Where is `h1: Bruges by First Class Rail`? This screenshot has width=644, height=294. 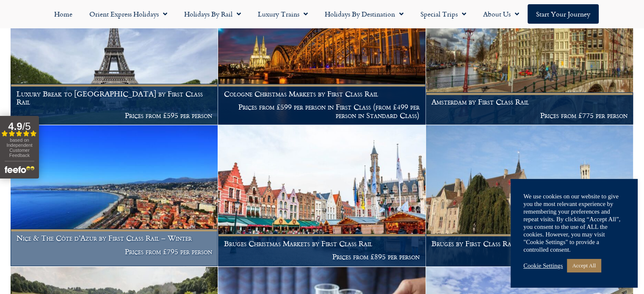 h1: Bruges by First Class Rail is located at coordinates (529, 243).